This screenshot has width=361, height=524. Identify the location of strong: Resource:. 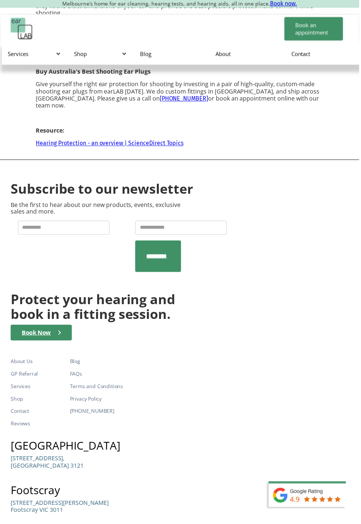
(50, 131).